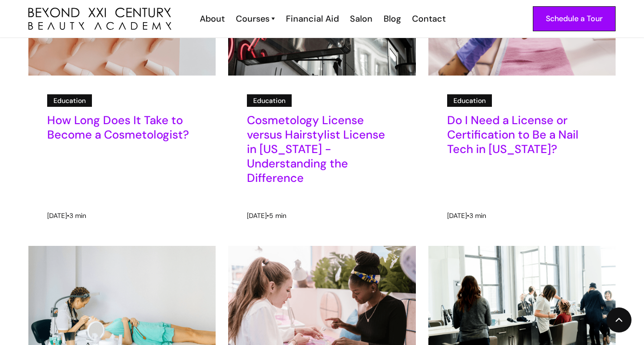 The height and width of the screenshot is (345, 644). What do you see at coordinates (391, 19) in the screenshot?
I see `a: Blog` at bounding box center [391, 19].